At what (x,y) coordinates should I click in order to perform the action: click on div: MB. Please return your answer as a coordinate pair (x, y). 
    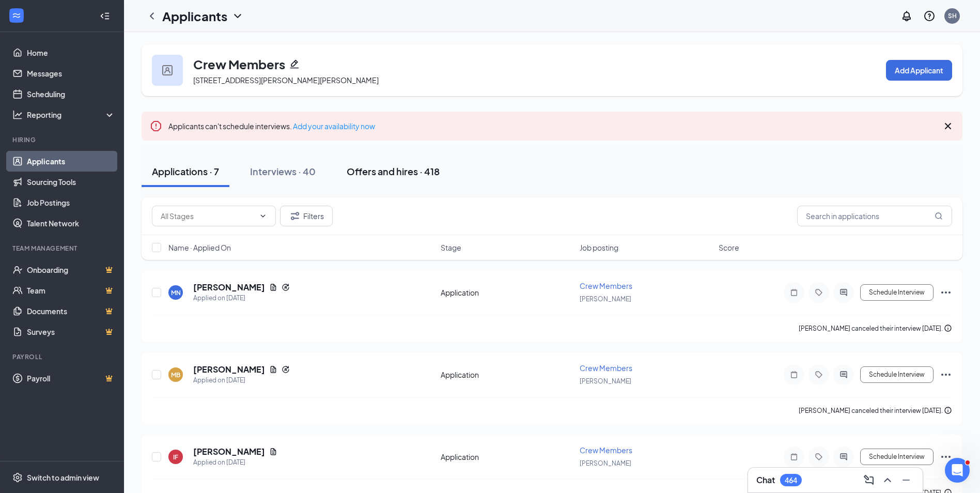
    Looking at the image, I should click on (175, 375).